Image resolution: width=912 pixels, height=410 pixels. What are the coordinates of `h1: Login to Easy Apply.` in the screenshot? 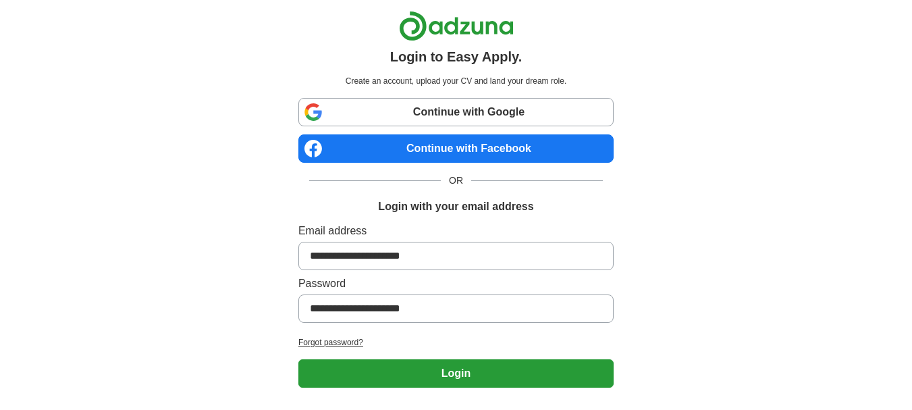 It's located at (456, 57).